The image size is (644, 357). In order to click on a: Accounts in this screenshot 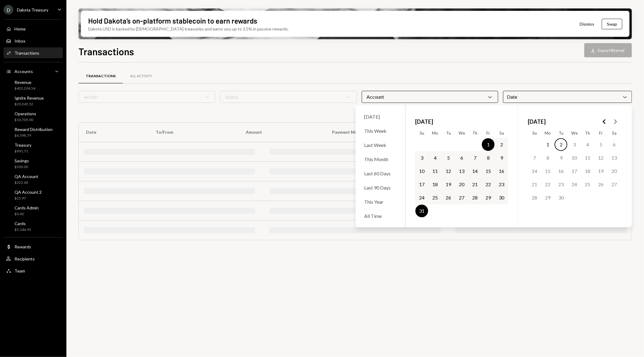, I will do `click(33, 71)`.